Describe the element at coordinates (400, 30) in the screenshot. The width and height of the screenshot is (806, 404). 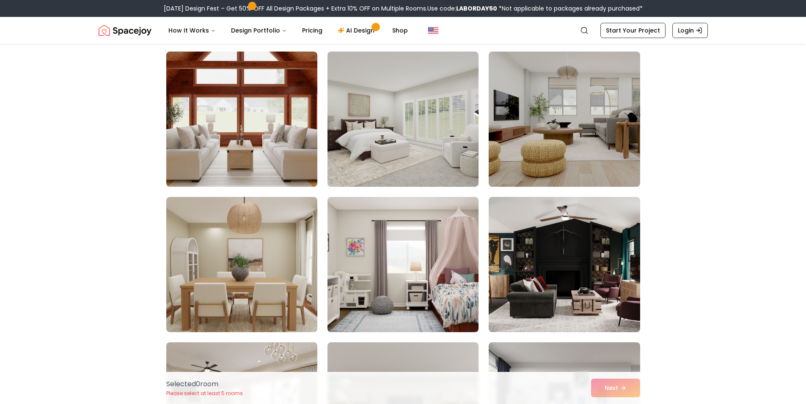
I see `a: Shop` at that location.